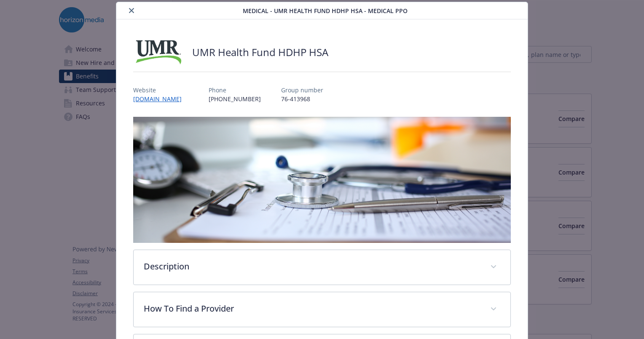 The width and height of the screenshot is (644, 339). I want to click on img: banner, so click(322, 179).